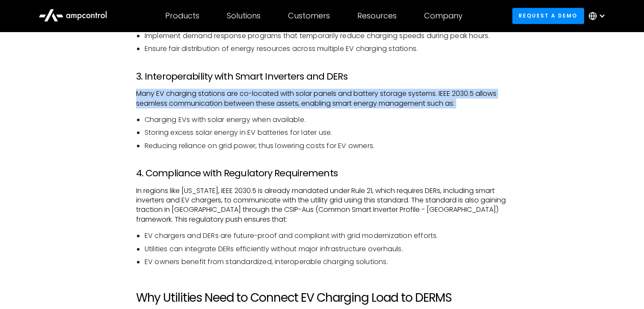 This screenshot has height=309, width=644. What do you see at coordinates (326, 262) in the screenshot?
I see `li: EV owners benefit from standardized, interoperable charging solutions.` at bounding box center [326, 262].